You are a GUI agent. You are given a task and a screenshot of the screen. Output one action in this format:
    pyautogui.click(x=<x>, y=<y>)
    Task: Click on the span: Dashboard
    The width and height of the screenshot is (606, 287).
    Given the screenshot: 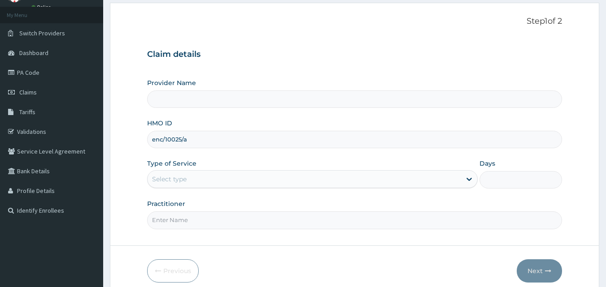 What is the action you would take?
    pyautogui.click(x=34, y=53)
    